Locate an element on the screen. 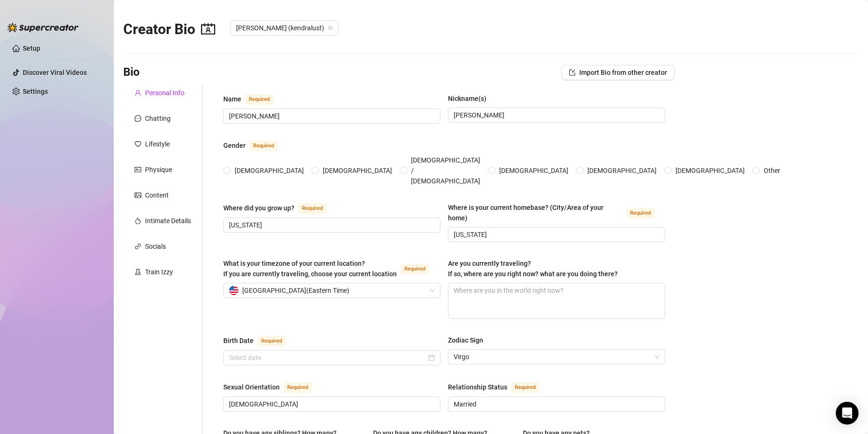 The height and width of the screenshot is (434, 868). span: What is your timezone of your current location? If you are currently traveling, choose your curre... is located at coordinates (310, 268).